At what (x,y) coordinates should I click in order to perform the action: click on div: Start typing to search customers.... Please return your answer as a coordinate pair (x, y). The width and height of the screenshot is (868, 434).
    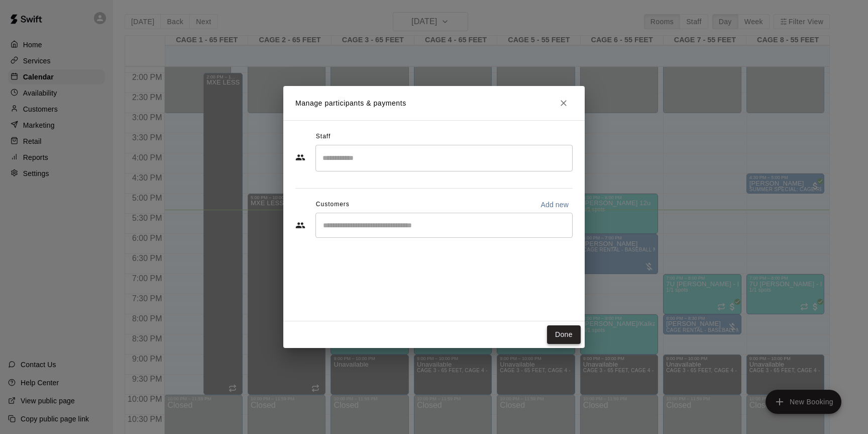
    Looking at the image, I should click on (444, 225).